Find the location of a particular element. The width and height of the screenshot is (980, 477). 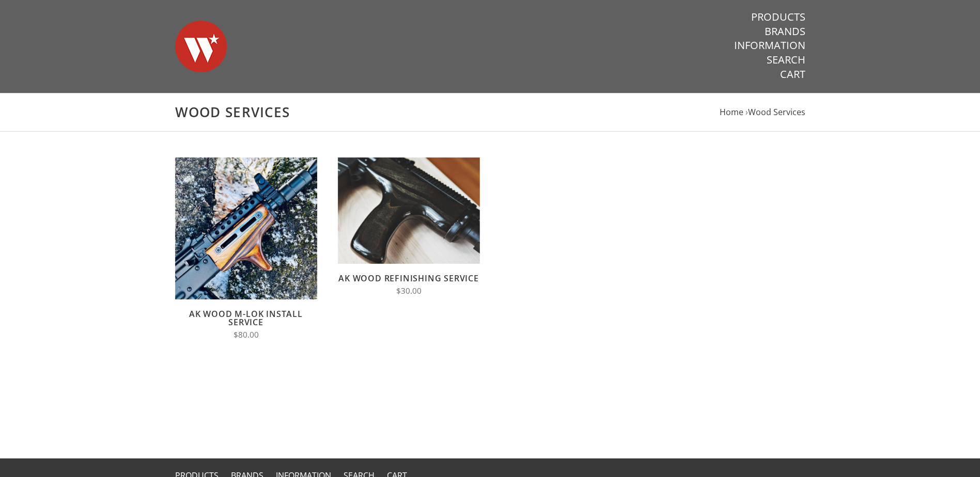

a: AK Wood M-LOK Install Service is located at coordinates (246, 318).